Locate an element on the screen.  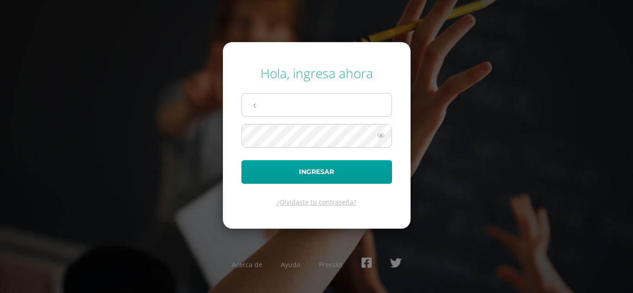
div: Hola, ingresa ahora is located at coordinates (316, 73).